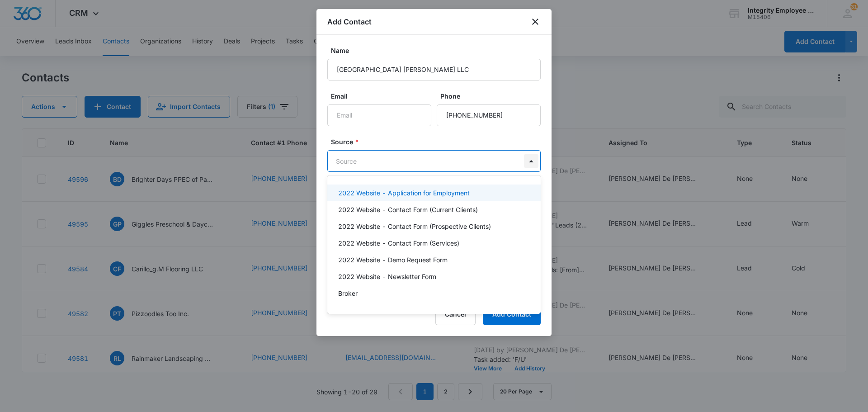  I want to click on p: 2022 Website - Newsletter Form, so click(387, 277).